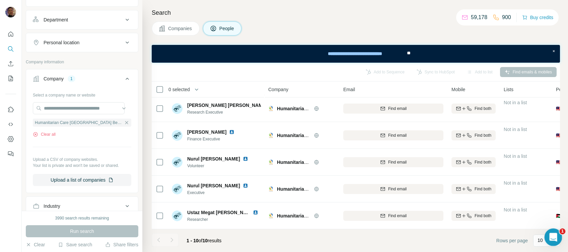 The height and width of the screenshot is (252, 568). What do you see at coordinates (75, 245) in the screenshot?
I see `button: Save search` at bounding box center [75, 245].